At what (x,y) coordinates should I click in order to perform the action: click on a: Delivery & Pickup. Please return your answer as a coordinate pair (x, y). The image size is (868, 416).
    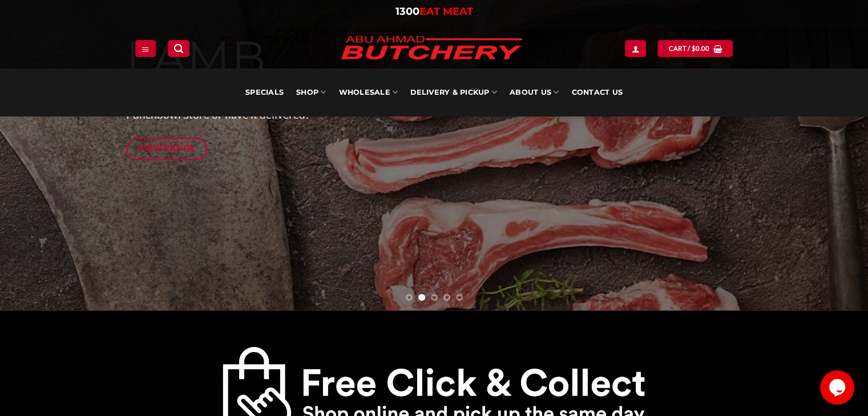
    Looking at the image, I should click on (454, 93).